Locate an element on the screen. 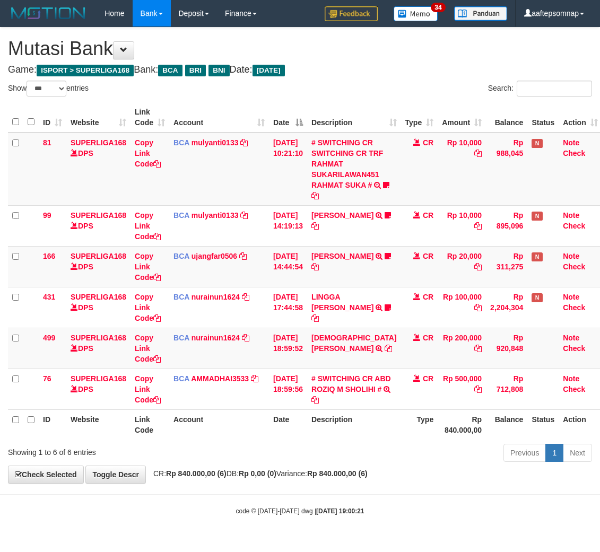  img: Feedback.jpg is located at coordinates (351, 14).